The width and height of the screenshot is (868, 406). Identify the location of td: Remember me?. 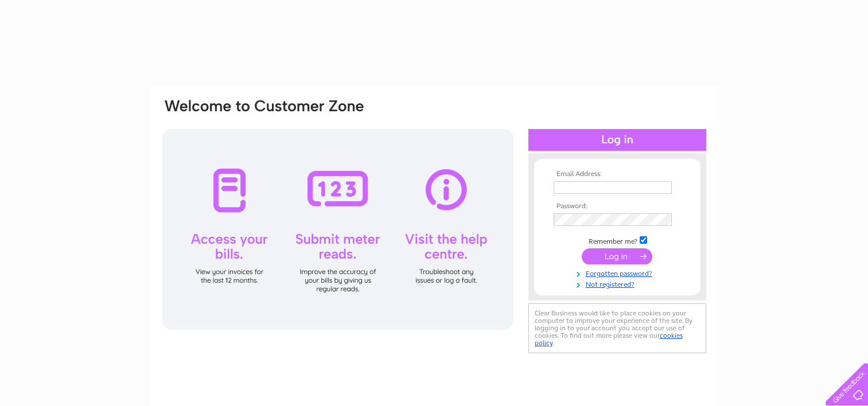
(617, 240).